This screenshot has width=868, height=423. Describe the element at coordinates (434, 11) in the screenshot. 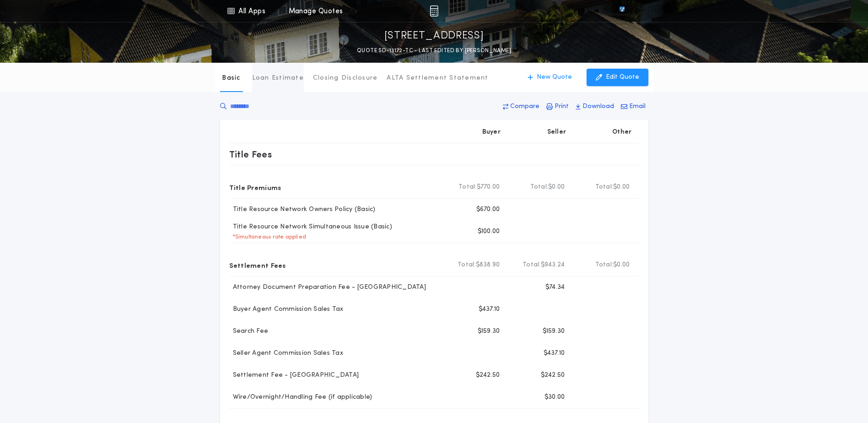

I see `img: img` at that location.